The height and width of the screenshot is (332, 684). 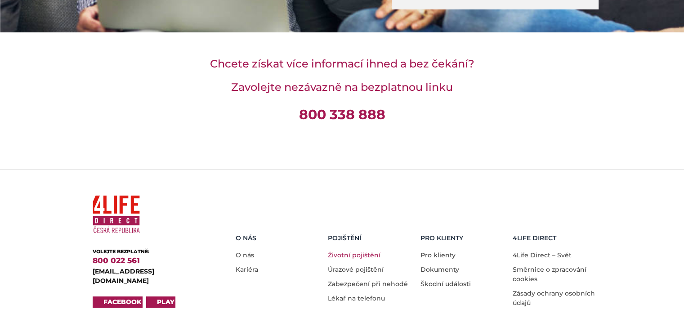 What do you see at coordinates (354, 255) in the screenshot?
I see `a: Životní pojištění` at bounding box center [354, 255].